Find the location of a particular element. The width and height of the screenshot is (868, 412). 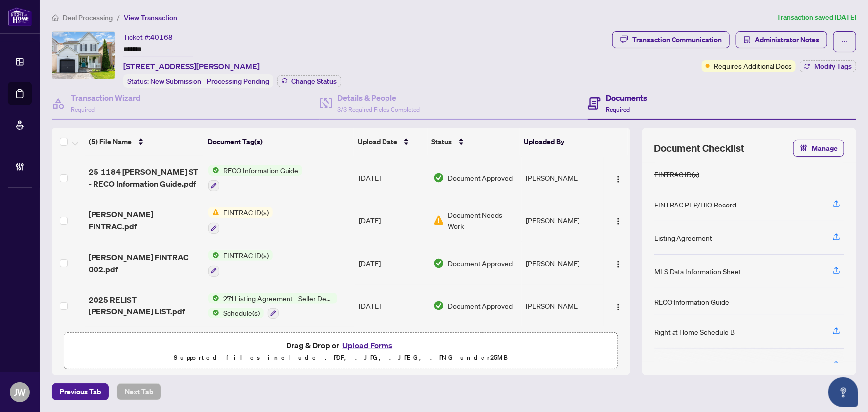

button: Modify Tags is located at coordinates (828, 66).